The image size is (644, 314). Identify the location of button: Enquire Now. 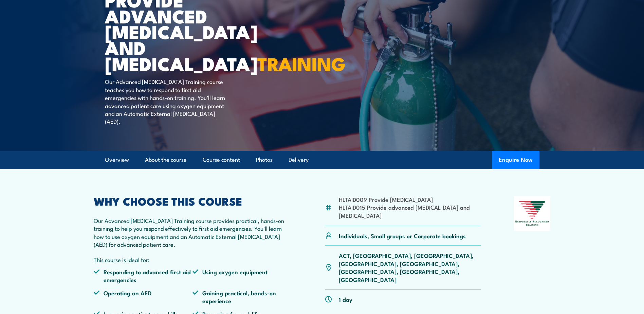
(515, 160).